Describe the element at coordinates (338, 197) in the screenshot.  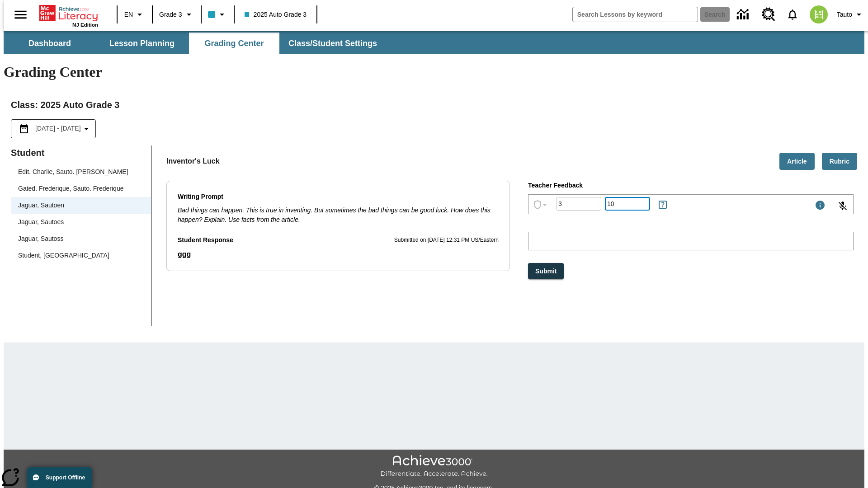
I see `p: Writing Prompt` at that location.